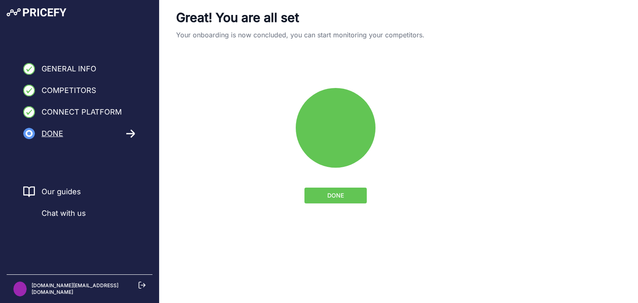  Describe the element at coordinates (336, 35) in the screenshot. I see `p: Your onboarding is now concluded, you can start monitoring your competitors.` at that location.